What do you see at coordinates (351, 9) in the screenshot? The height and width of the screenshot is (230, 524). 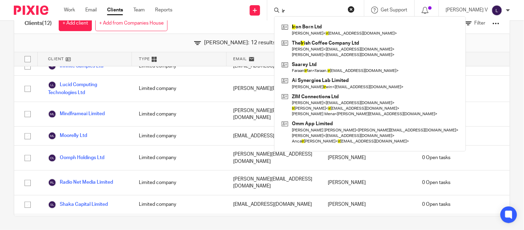 I see `button: Clear` at bounding box center [351, 9].